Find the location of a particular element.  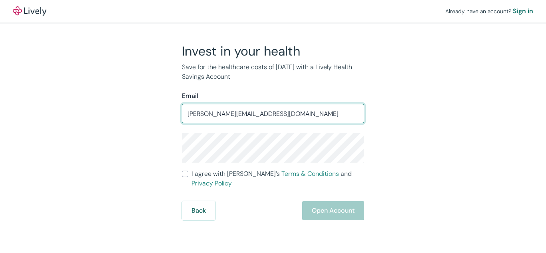

a: Sign in is located at coordinates (523, 11).